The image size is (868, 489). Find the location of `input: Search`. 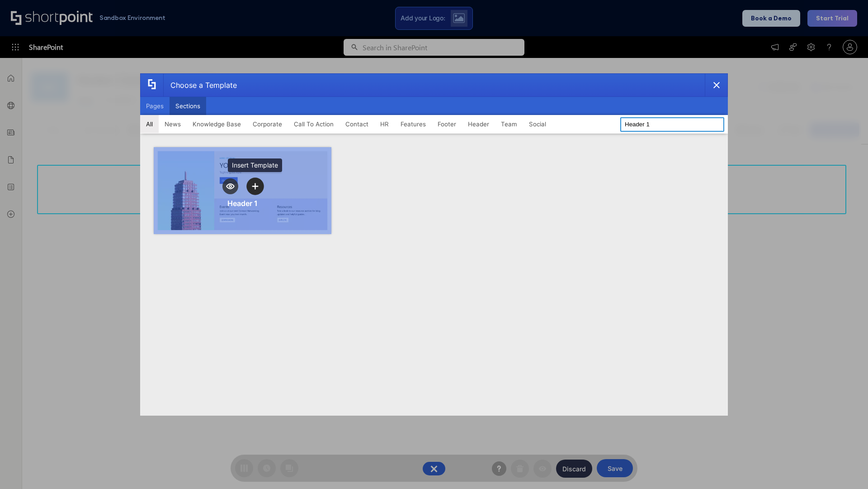

input: Search is located at coordinates (673, 124).